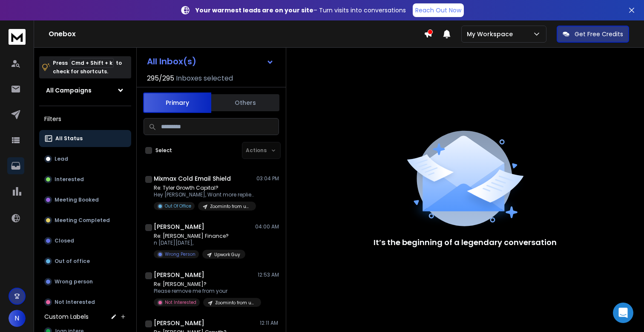 Image resolution: width=644 pixels, height=332 pixels. I want to click on button: All Campaigns, so click(85, 90).